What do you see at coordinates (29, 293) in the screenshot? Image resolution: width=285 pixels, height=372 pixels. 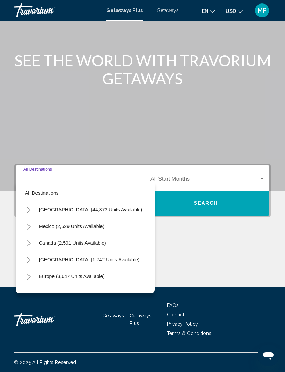 I see `button: Toggle Australia (215 units available)` at bounding box center [29, 293].